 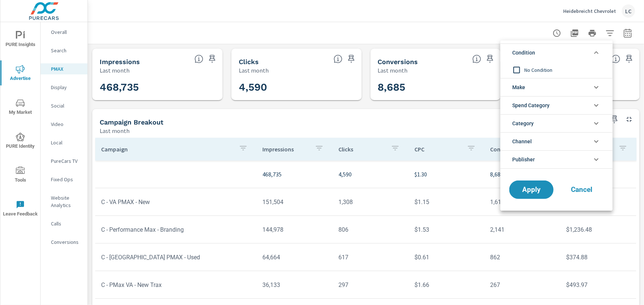 I want to click on div: No Condition, so click(x=556, y=70).